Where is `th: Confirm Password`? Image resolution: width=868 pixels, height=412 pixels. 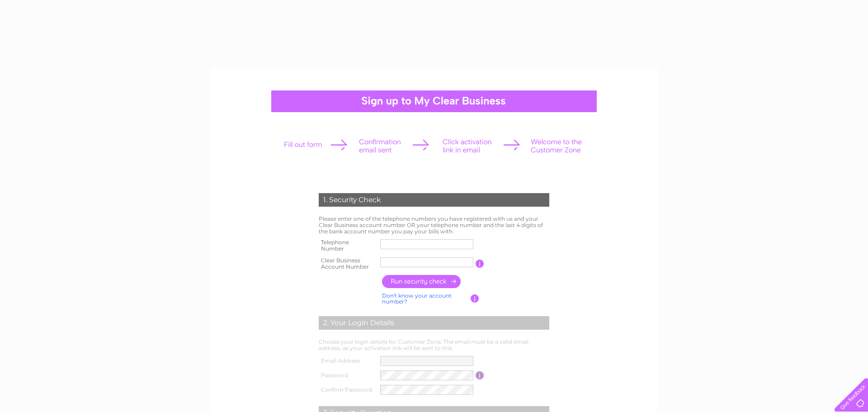
th: Confirm Password is located at coordinates (347, 390).